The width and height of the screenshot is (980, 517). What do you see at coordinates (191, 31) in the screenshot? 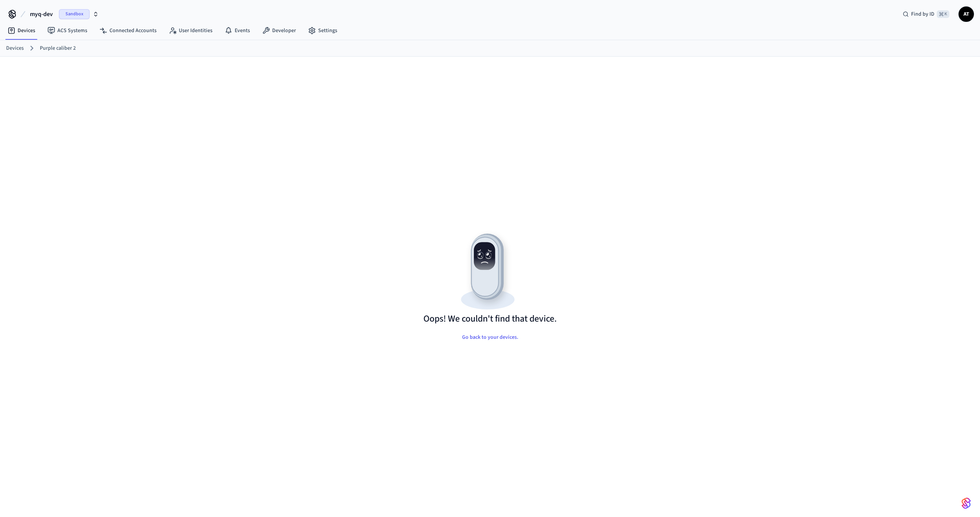
I see `a: User Identities` at bounding box center [191, 31].